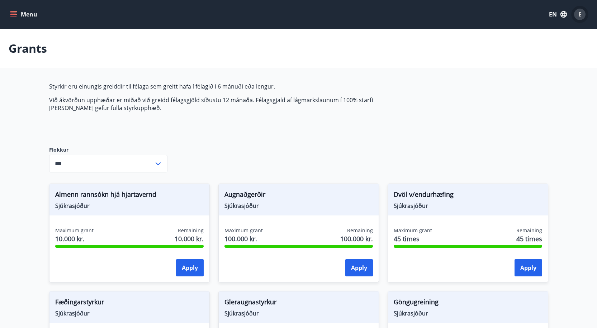 The width and height of the screenshot is (597, 328). What do you see at coordinates (218, 86) in the screenshot?
I see `p: Styrkir eru einungis greiddir til félaga sem greitt hafa í félagið í 6 mánuði eða lengur.` at bounding box center [218, 86].